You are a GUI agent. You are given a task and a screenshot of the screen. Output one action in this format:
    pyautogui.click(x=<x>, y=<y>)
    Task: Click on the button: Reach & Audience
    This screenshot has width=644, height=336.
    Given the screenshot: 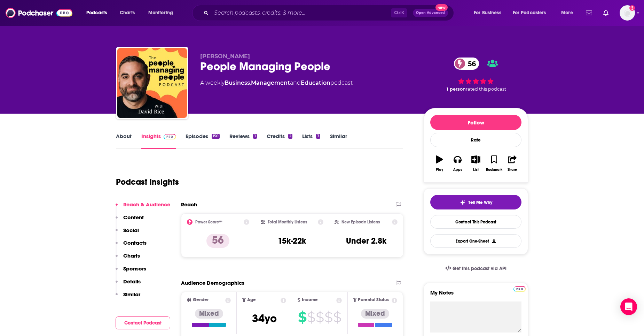 What is the action you would take?
    pyautogui.click(x=143, y=207)
    